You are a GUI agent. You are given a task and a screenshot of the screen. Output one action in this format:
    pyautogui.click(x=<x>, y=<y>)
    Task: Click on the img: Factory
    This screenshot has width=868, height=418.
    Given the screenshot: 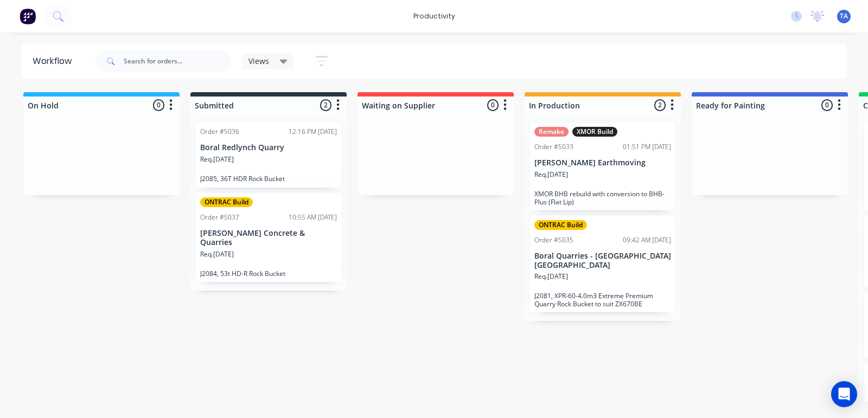 What is the action you would take?
    pyautogui.click(x=28, y=16)
    